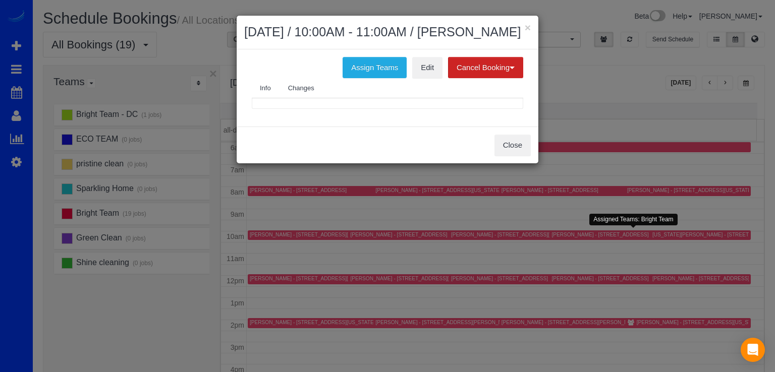  What do you see at coordinates (301, 88) in the screenshot?
I see `span: Changes` at bounding box center [301, 88].